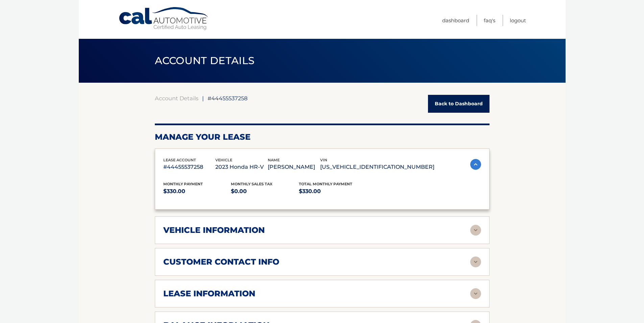 The image size is (644, 323). What do you see at coordinates (252, 184) in the screenshot?
I see `span: Monthly sales Tax` at bounding box center [252, 184].